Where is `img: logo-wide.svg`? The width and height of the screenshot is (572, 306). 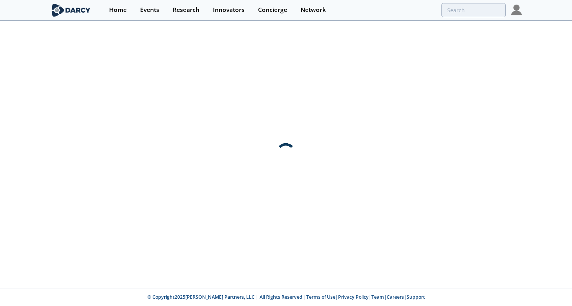 img: logo-wide.svg is located at coordinates (71, 10).